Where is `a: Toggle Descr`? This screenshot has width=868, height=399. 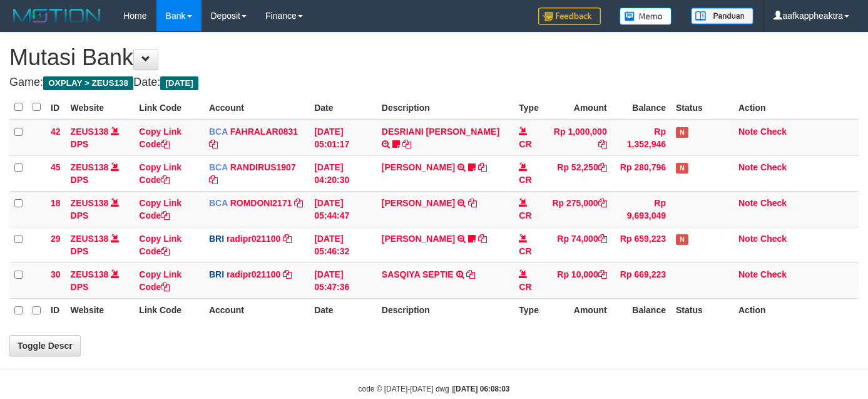
a: Toggle Descr is located at coordinates (45, 346).